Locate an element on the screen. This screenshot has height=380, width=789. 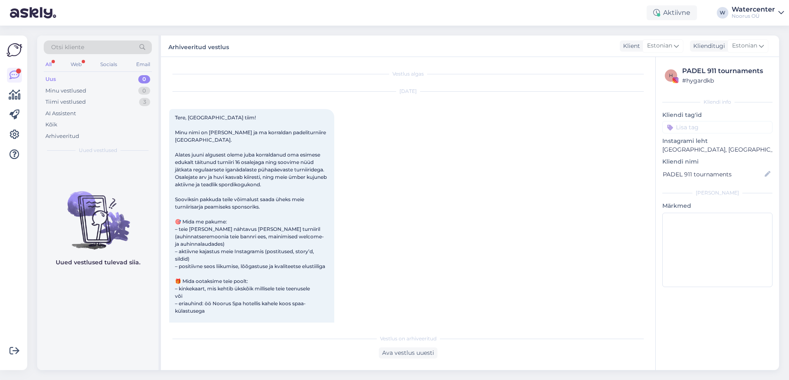
p: Kliendi nimi is located at coordinates (717, 161).